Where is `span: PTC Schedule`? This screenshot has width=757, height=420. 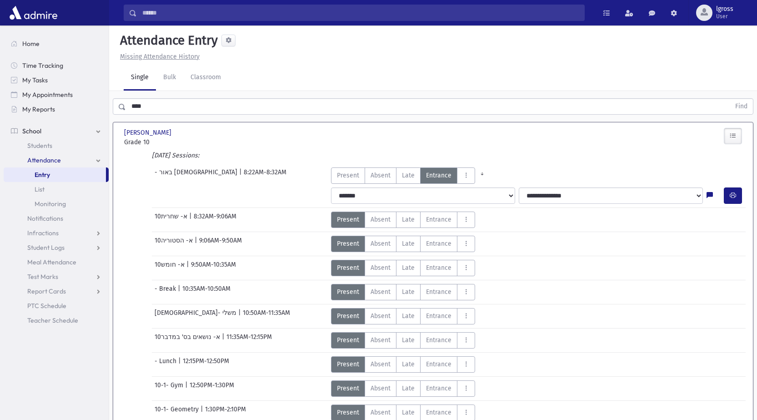 span: PTC Schedule is located at coordinates (47, 306).